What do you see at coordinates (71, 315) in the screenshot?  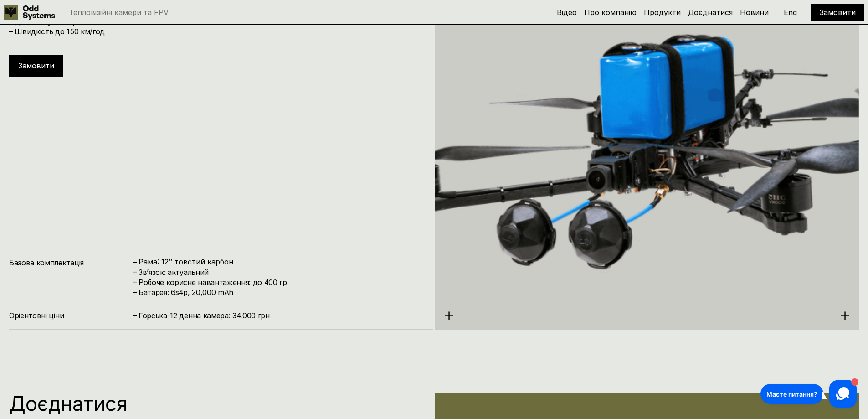 I see `h4: Орієнтовні ціни` at bounding box center [71, 315].